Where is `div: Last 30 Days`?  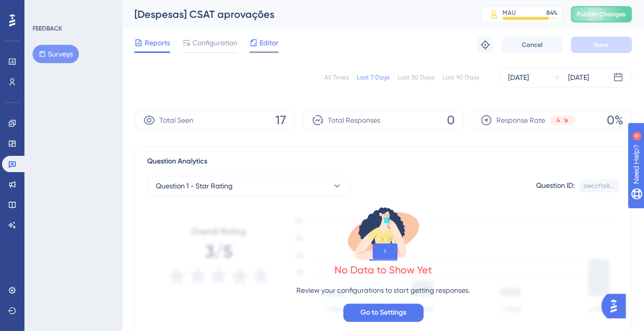 div: Last 30 Days is located at coordinates (416, 78).